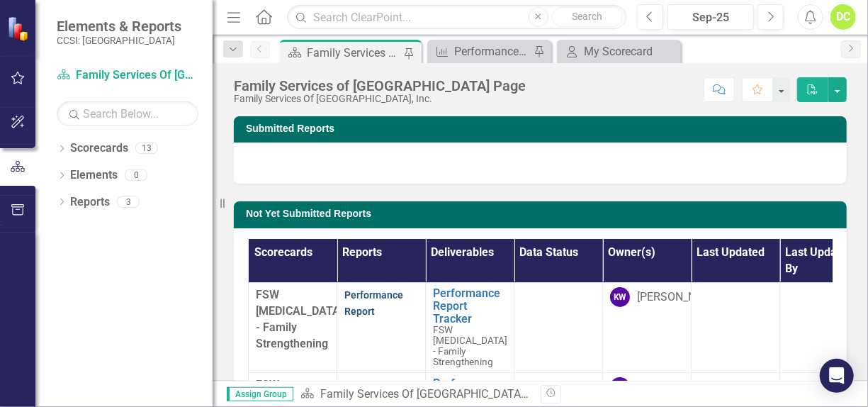 Image resolution: width=868 pixels, height=407 pixels. Describe the element at coordinates (456, 17) in the screenshot. I see `input: Search ClearPoint...` at that location.